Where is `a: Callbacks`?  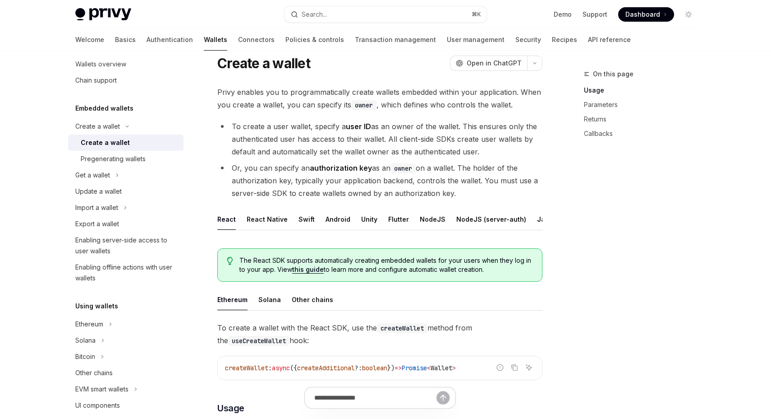
a: Callbacks is located at coordinates (644, 133).